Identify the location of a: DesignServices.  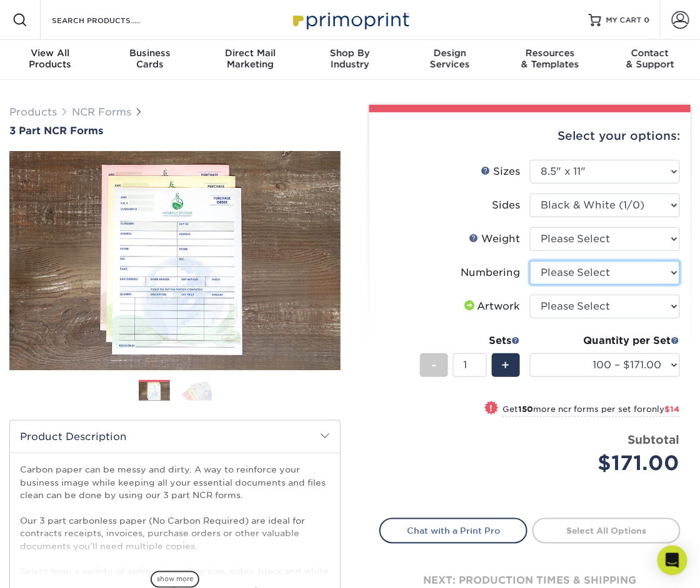
(450, 60).